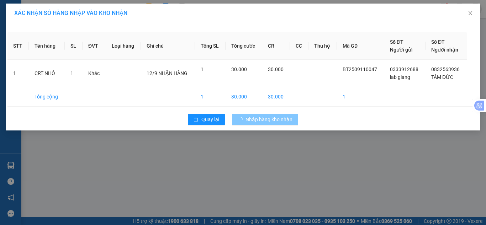 The height and width of the screenshot is (225, 486). Describe the element at coordinates (71, 13) in the screenshot. I see `span: XÁC NHẬN SỐ HÀNG NHẬP VÀO KHO NHẬN` at that location.